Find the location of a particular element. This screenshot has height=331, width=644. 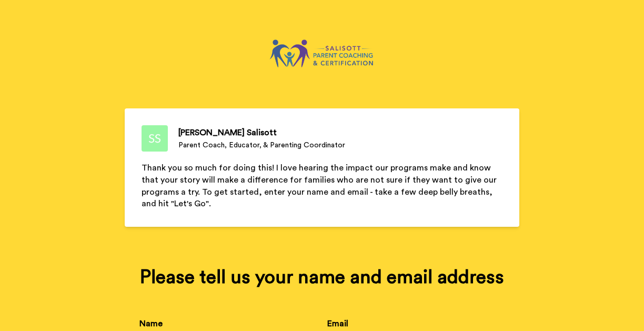

img: https://cdn.bonjoro.com/media/7d31acca-1653-4873-8a7a-53bd672eab8b/ed76954d-a73b-4d7d-b80e-390111... is located at coordinates (322, 54).